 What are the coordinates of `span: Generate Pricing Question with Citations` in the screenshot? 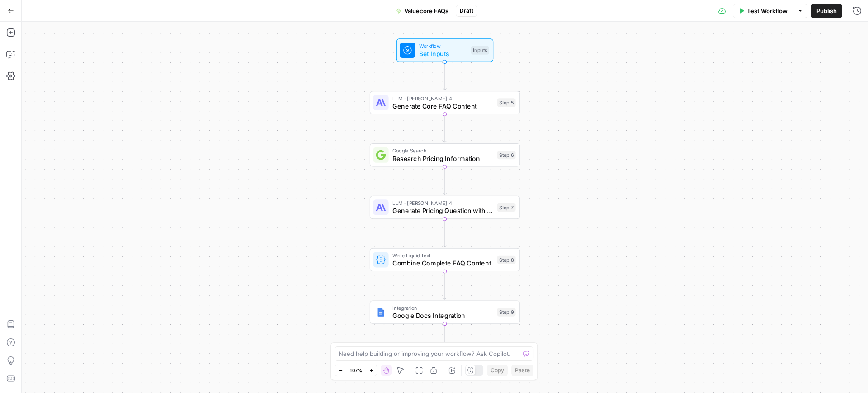 It's located at (442, 210).